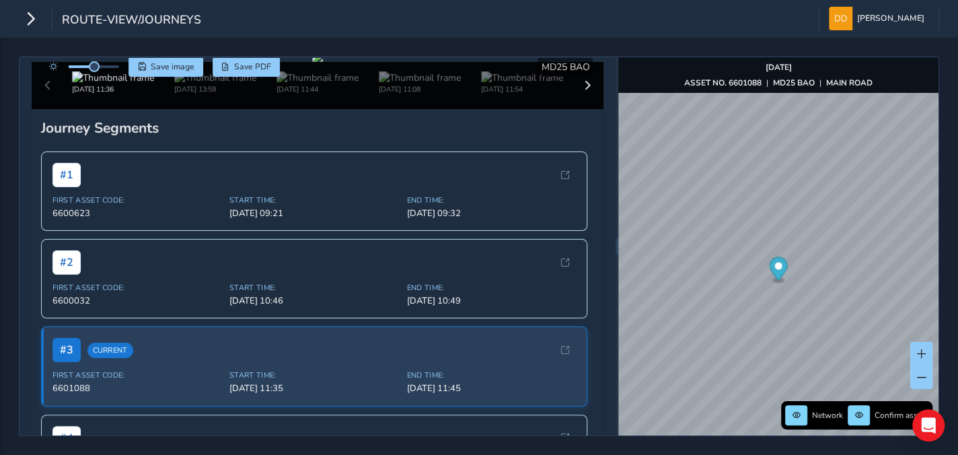  Describe the element at coordinates (928, 425) in the screenshot. I see `div: Open Intercom Messenger` at that location.